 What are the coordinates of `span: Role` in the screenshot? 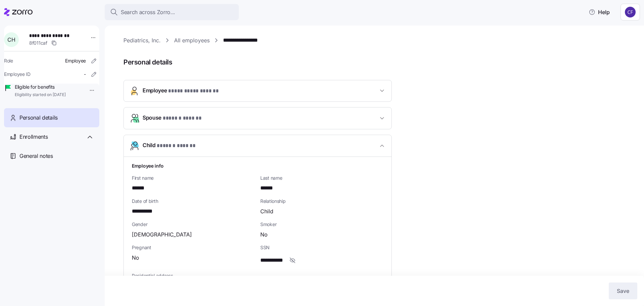 It's located at (8, 60).